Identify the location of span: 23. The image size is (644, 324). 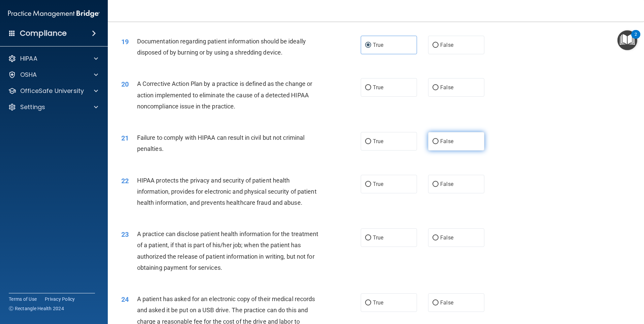
(125, 234).